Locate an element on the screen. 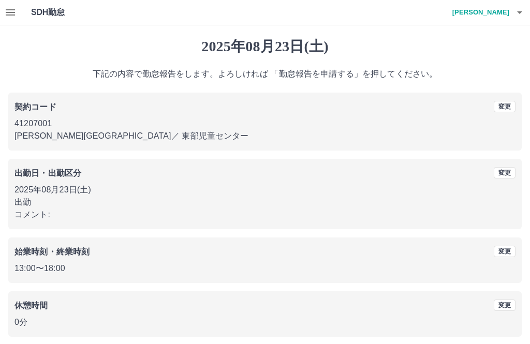 Image resolution: width=530 pixels, height=344 pixels. p: コメント: is located at coordinates (265, 215).